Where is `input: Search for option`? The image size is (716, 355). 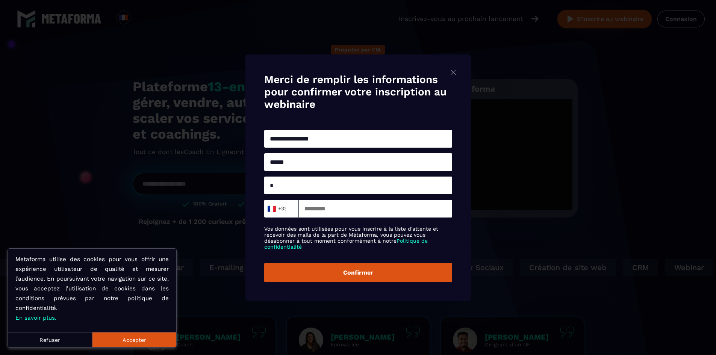 input: Search for option is located at coordinates (289, 209).